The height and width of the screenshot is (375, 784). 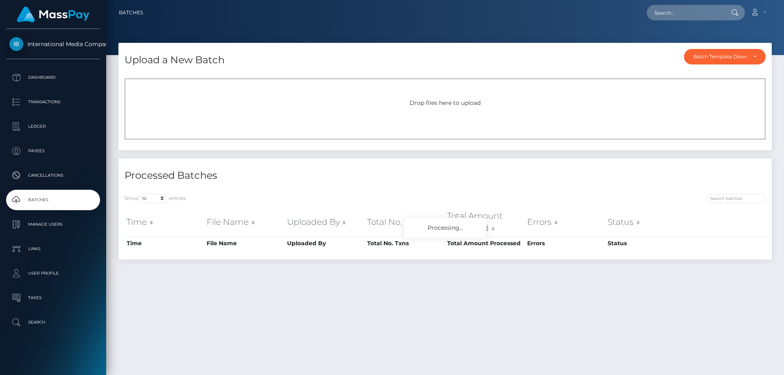 I want to click on div: Batch Template Download, so click(x=720, y=57).